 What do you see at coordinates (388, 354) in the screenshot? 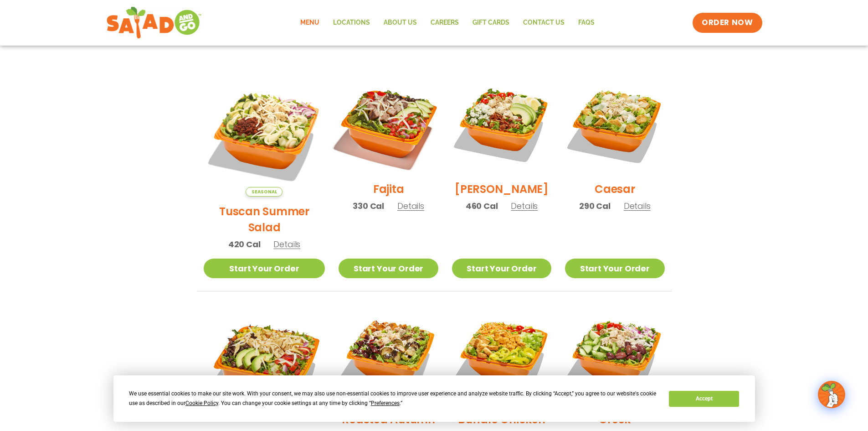
I see `img: Product photo for Roasted Autumn Salad` at bounding box center [388, 354].